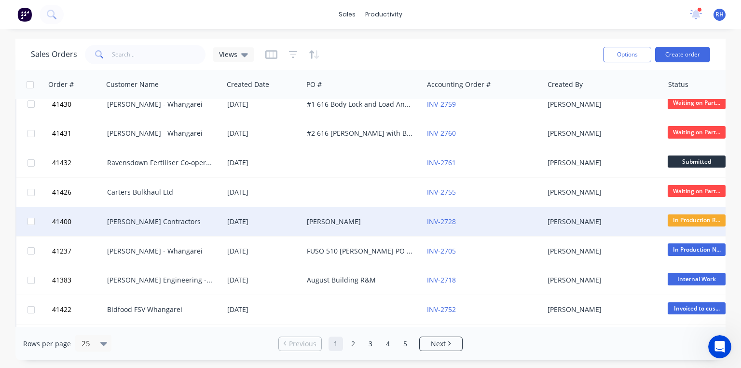  Describe the element at coordinates (438, 344) in the screenshot. I see `span: Next` at that location.